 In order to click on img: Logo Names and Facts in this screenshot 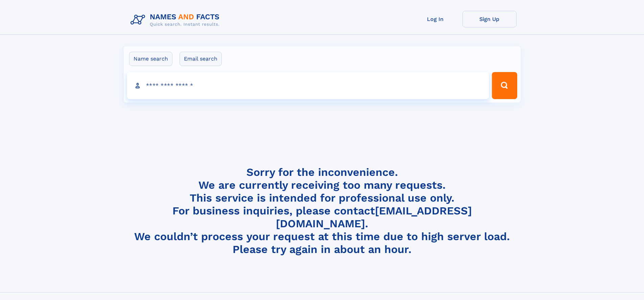, I will do `click(177, 20)`.